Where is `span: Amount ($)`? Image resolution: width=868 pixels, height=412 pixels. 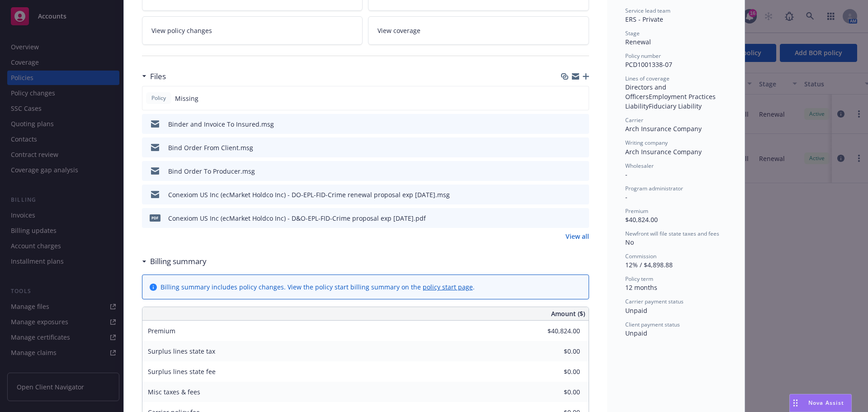
span: Amount ($) is located at coordinates (568, 313).